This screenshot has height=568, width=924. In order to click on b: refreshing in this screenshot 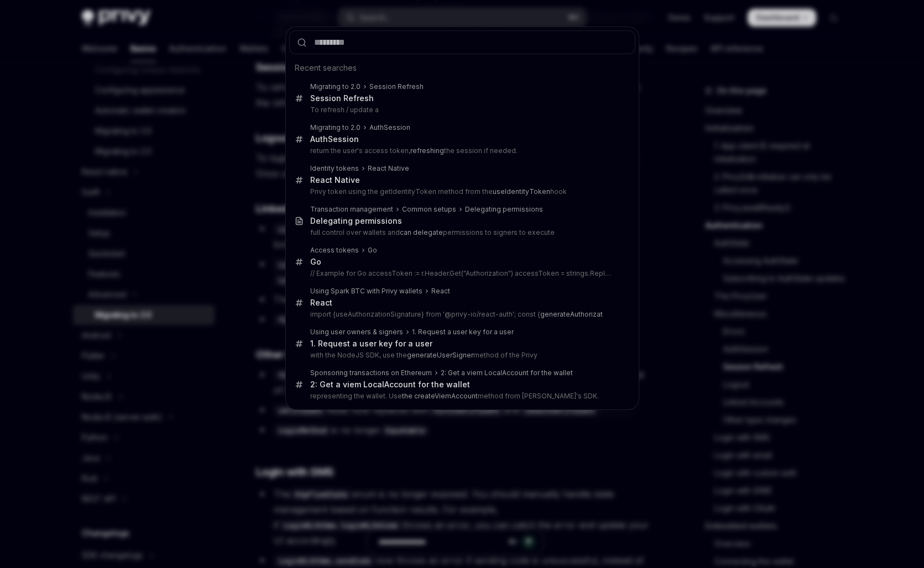, I will do `click(427, 150)`.